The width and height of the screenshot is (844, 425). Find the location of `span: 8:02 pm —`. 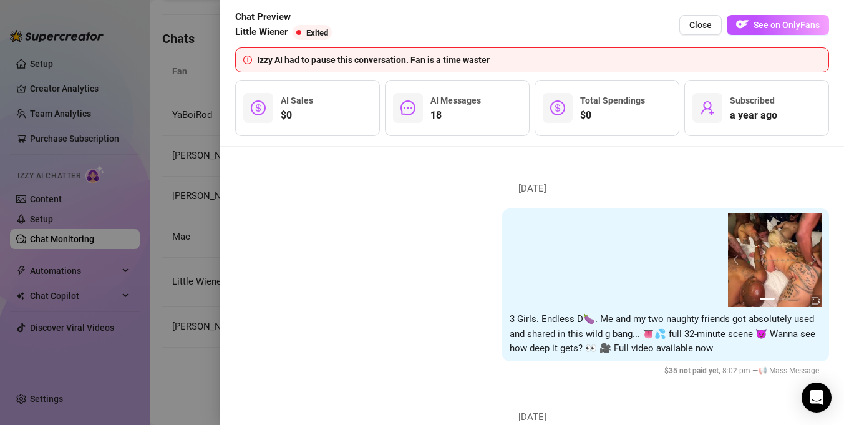

span: 8:02 pm — is located at coordinates (744, 371).